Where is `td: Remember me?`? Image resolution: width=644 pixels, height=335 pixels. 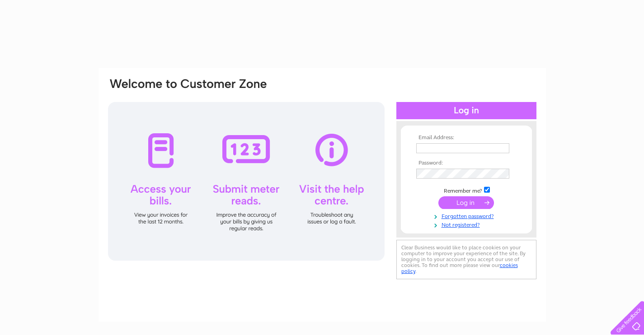 td: Remember me? is located at coordinates (466, 190).